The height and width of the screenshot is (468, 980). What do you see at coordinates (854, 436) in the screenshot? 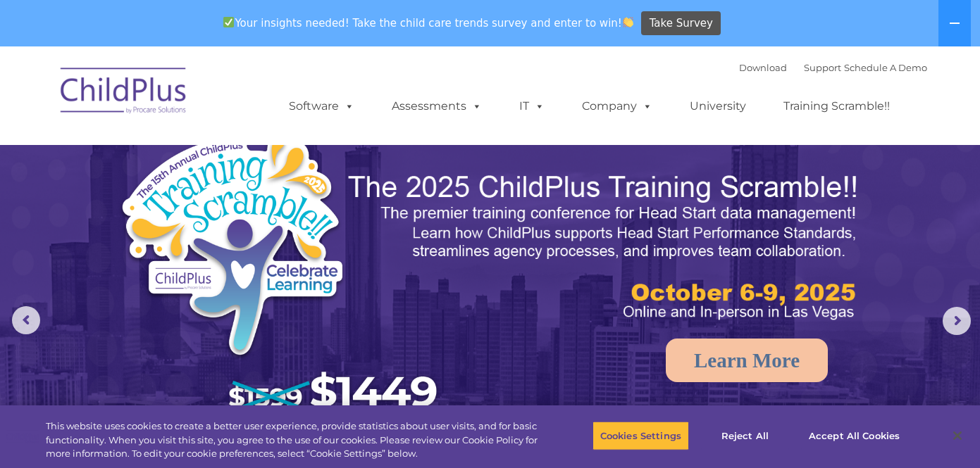
I see `button: Accept All Cookies` at bounding box center [854, 436].